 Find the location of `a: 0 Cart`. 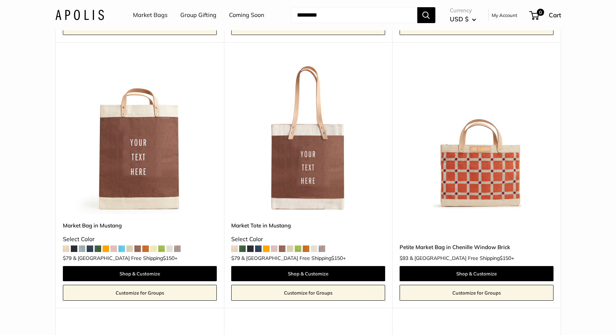

a: 0 Cart is located at coordinates (545, 15).